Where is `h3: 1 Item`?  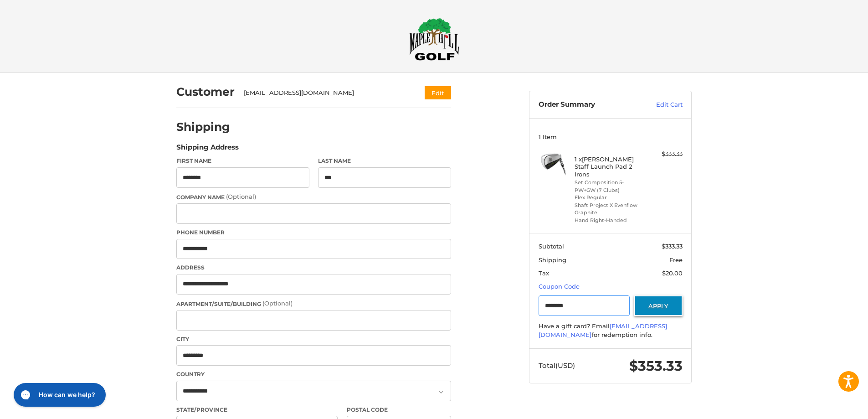
h3: 1 Item is located at coordinates (610, 137).